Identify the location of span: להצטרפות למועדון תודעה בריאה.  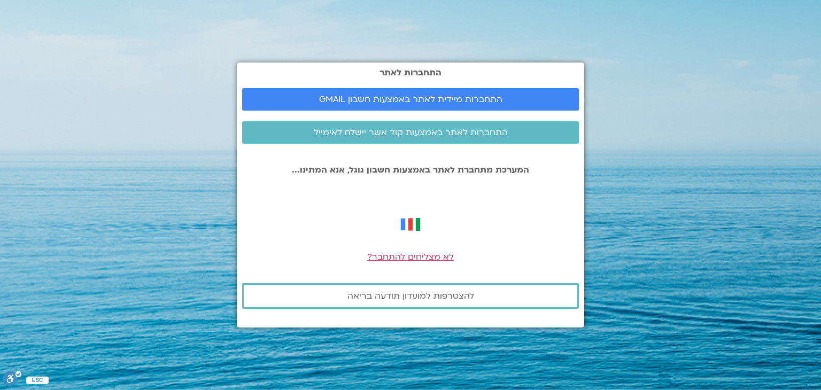
(411, 296).